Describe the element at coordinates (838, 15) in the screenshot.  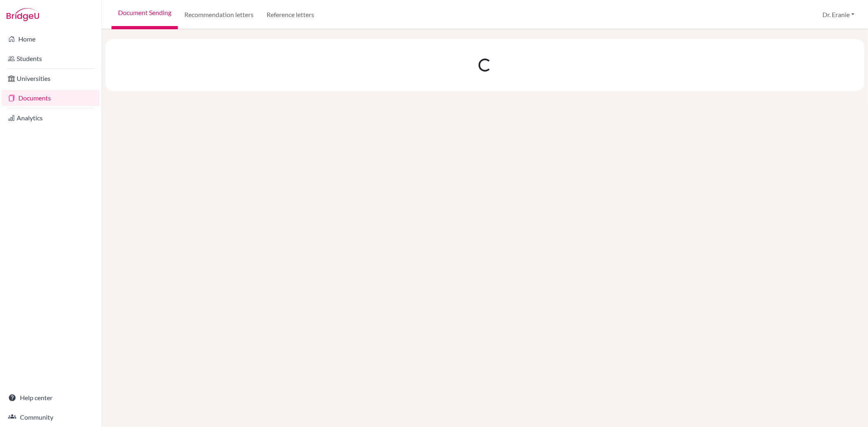
I see `button: Dr. Eranie` at that location.